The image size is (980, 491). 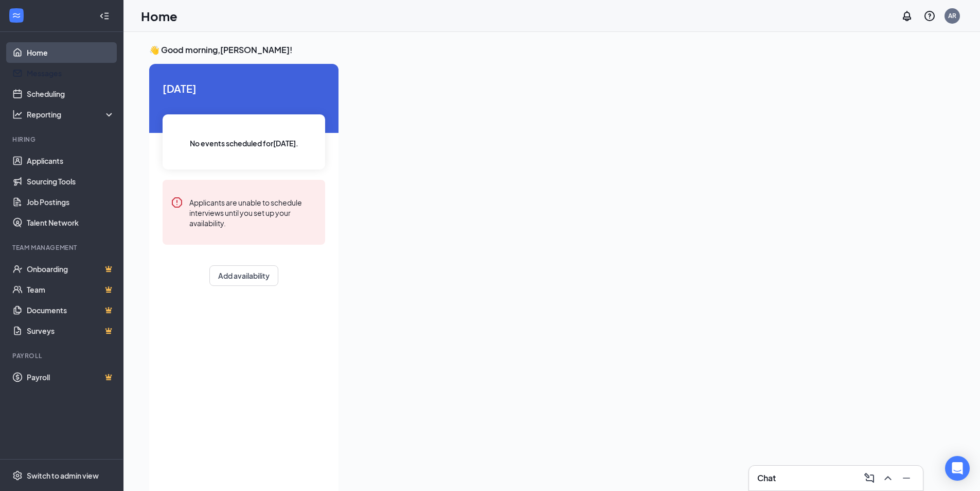 I want to click on svg: Settings, so click(x=18, y=475).